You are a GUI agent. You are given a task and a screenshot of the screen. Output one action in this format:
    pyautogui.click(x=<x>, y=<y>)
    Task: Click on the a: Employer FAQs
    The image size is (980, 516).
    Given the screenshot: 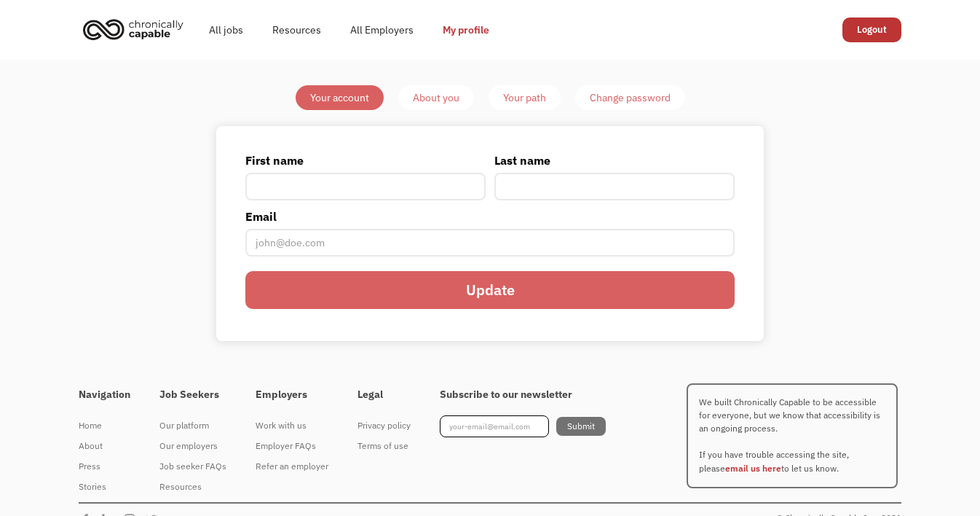 What is the action you would take?
    pyautogui.click(x=292, y=446)
    